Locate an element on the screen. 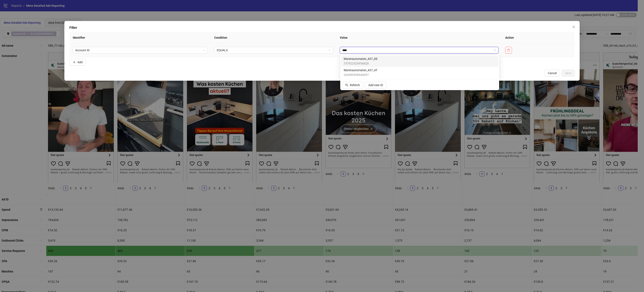 The height and width of the screenshot is (292, 644). th: Action is located at coordinates (538, 38).